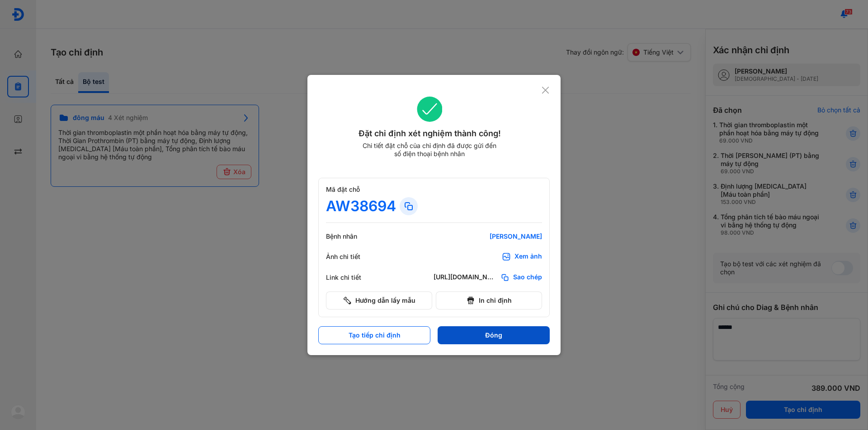 Image resolution: width=868 pixels, height=430 pixels. What do you see at coordinates (353, 257) in the screenshot?
I see `div: Ảnh chi tiết` at bounding box center [353, 257].